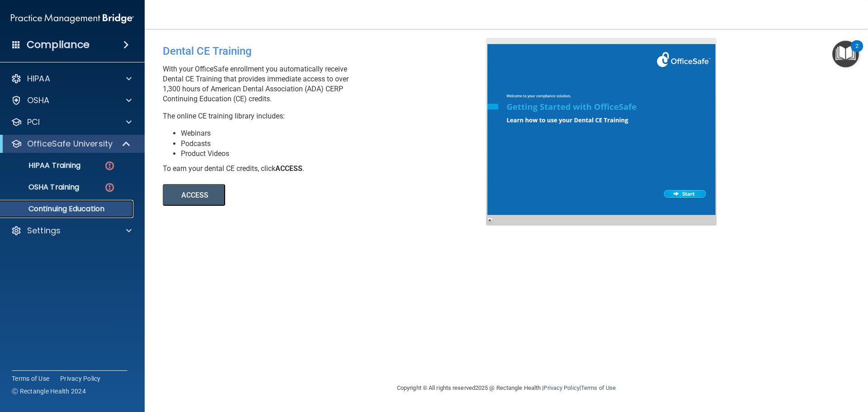  What do you see at coordinates (38, 79) in the screenshot?
I see `p: HIPAA` at bounding box center [38, 79].